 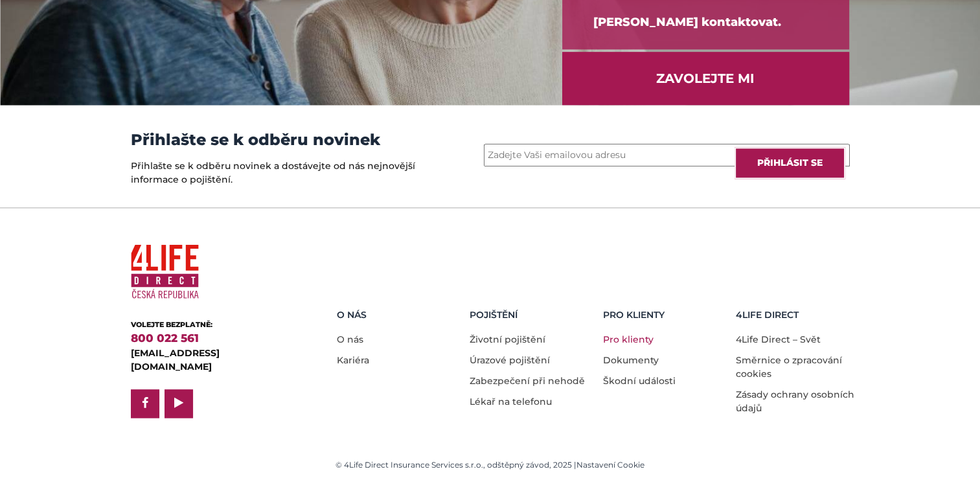 I want to click on a: Kariéra, so click(x=353, y=360).